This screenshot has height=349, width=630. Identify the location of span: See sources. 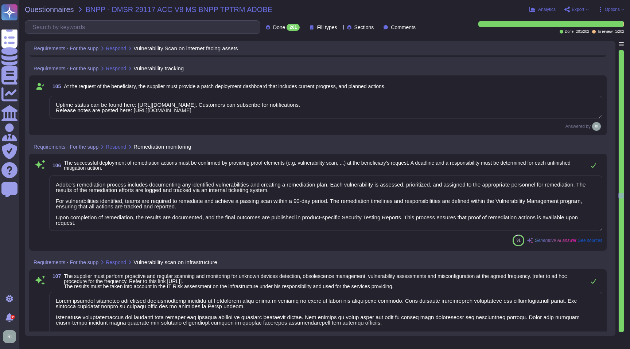
(590, 240).